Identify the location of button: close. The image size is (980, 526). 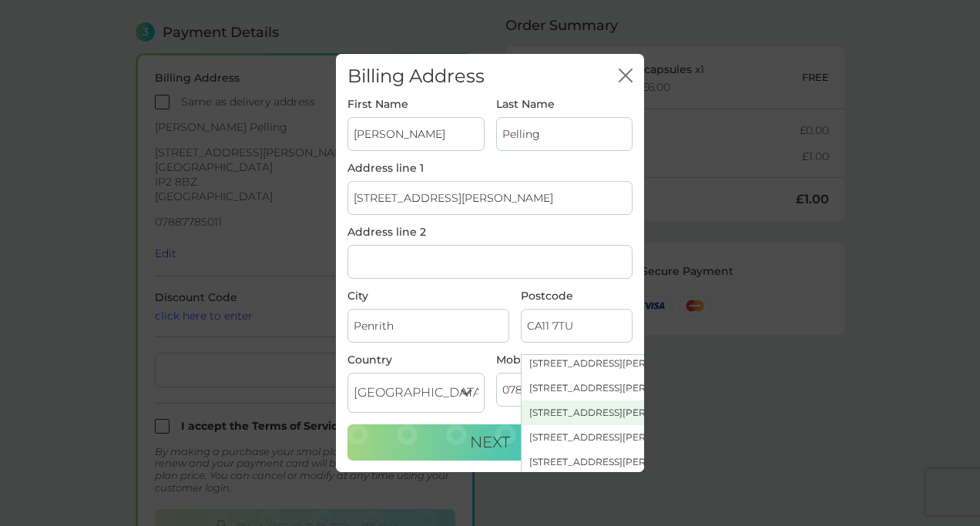
(626, 76).